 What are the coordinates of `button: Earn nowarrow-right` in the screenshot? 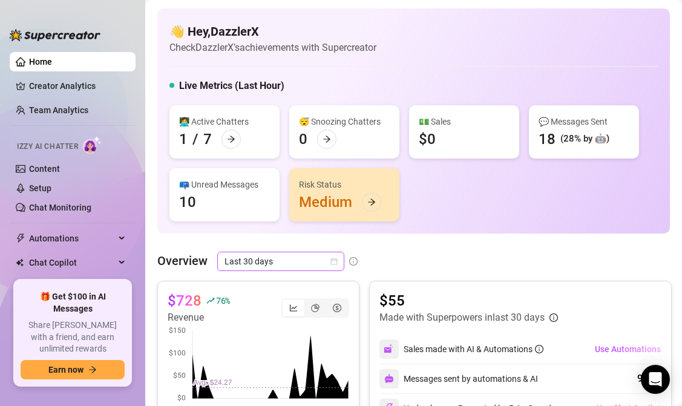 It's located at (73, 370).